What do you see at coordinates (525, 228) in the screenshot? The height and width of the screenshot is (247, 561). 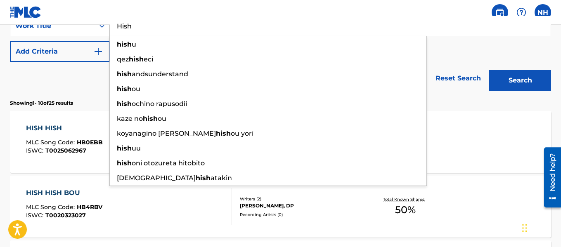 I see `div: Drag` at bounding box center [525, 228].